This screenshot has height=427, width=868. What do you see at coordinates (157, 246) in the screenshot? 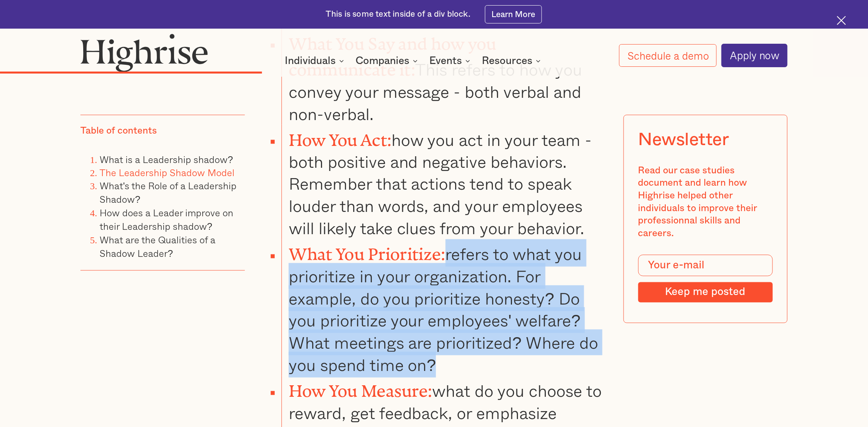
I see `a: What are the Qualities of a Shadow Leader?` at bounding box center [157, 246].